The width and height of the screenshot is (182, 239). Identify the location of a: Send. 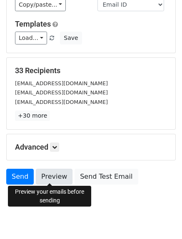
(20, 177).